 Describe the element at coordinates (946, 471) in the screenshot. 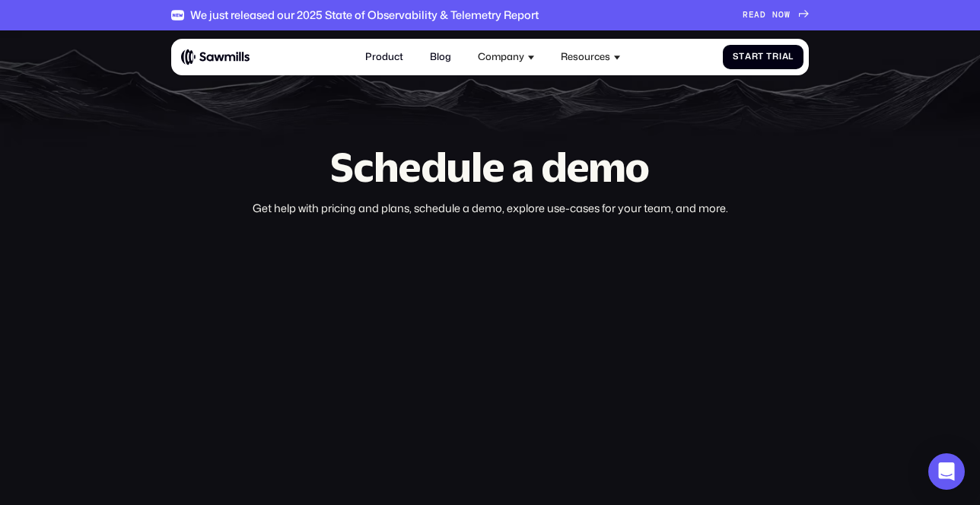

I see `div: Open Intercom Messenger` at that location.